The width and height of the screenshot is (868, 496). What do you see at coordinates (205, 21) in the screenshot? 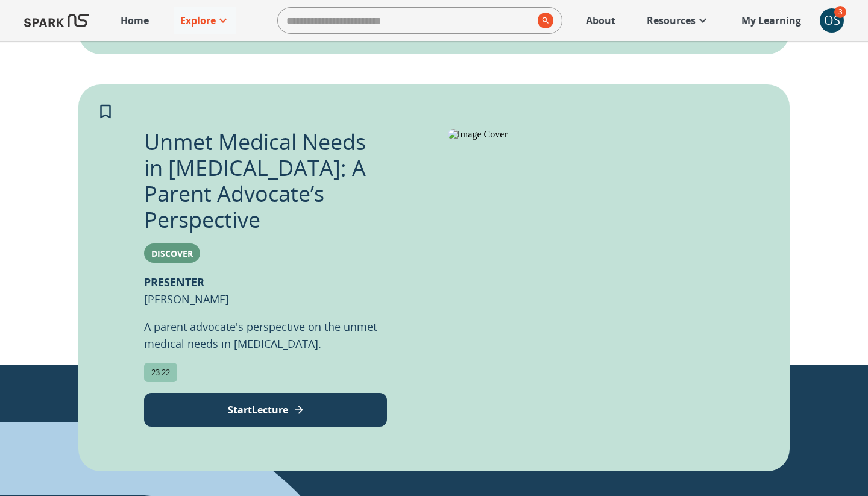
I see `a: Explore` at bounding box center [205, 21].